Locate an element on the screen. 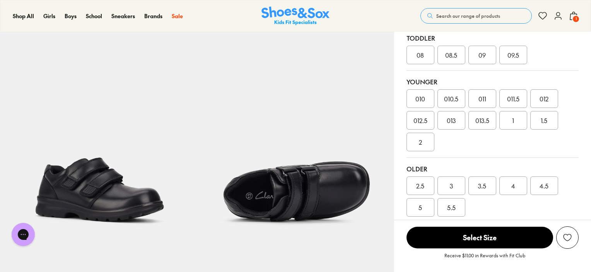 The width and height of the screenshot is (591, 272). button: Open gorgias live chat is located at coordinates (15, 14).